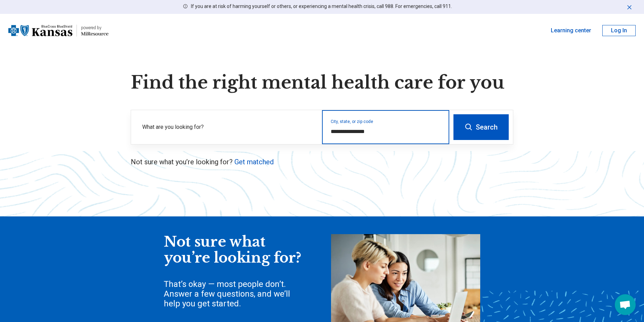 This screenshot has width=644, height=322. I want to click on button: Log In, so click(619, 31).